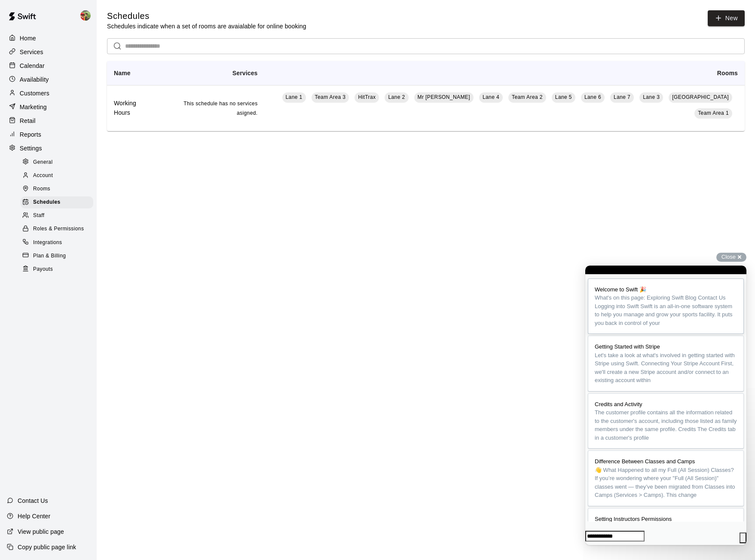 The image size is (755, 560). I want to click on span: Lane 2, so click(396, 97).